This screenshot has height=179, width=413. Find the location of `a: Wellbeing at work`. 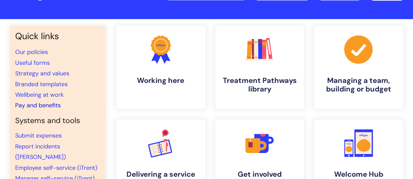

a: Wellbeing at work is located at coordinates (39, 95).